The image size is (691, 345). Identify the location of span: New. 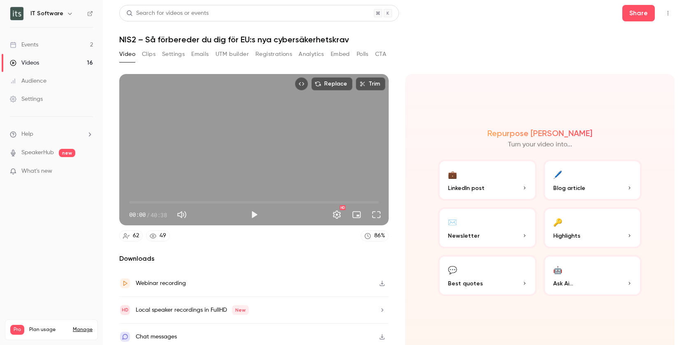
(240, 310).